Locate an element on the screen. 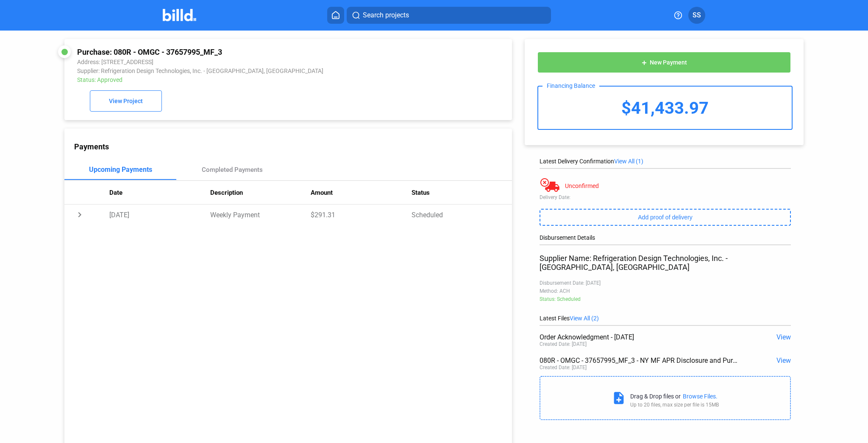 This screenshot has height=443, width=868. img: Billd Company Logo is located at coordinates (179, 15).